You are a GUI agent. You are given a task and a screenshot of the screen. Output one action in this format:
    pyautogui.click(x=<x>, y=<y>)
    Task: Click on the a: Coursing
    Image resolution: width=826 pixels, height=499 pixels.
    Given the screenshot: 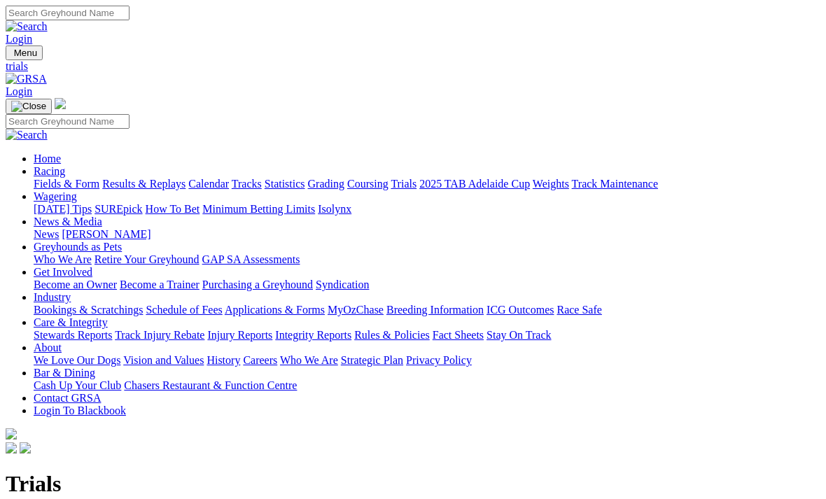 What is the action you would take?
    pyautogui.click(x=367, y=183)
    